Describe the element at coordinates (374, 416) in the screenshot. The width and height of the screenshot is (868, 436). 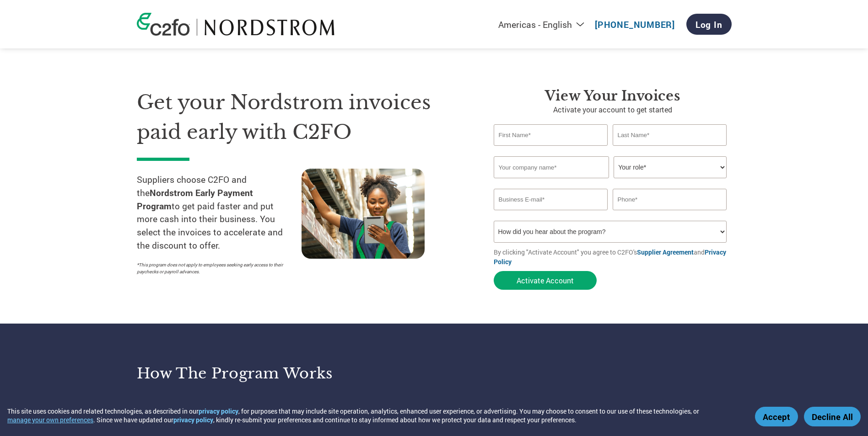
I see `div: This site uses cookies and related technologies, as described in our , for purposes that may incl...` at that location.